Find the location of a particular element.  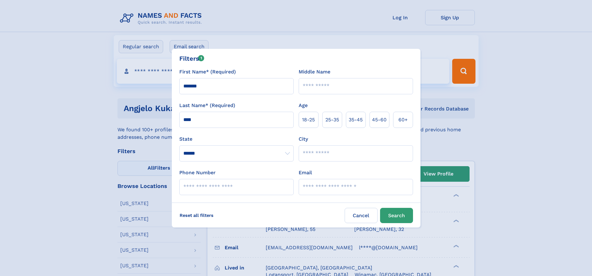

label: Middle Name is located at coordinates (315, 72).